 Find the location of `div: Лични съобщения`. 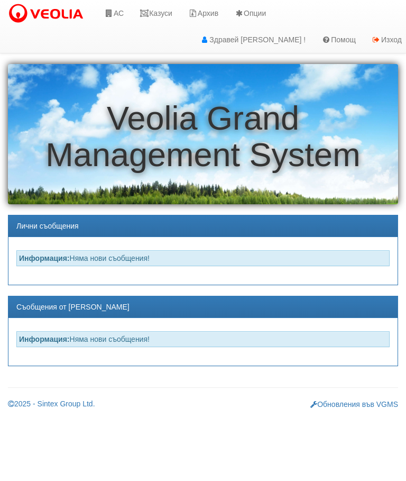

div: Лични съобщения is located at coordinates (203, 226).